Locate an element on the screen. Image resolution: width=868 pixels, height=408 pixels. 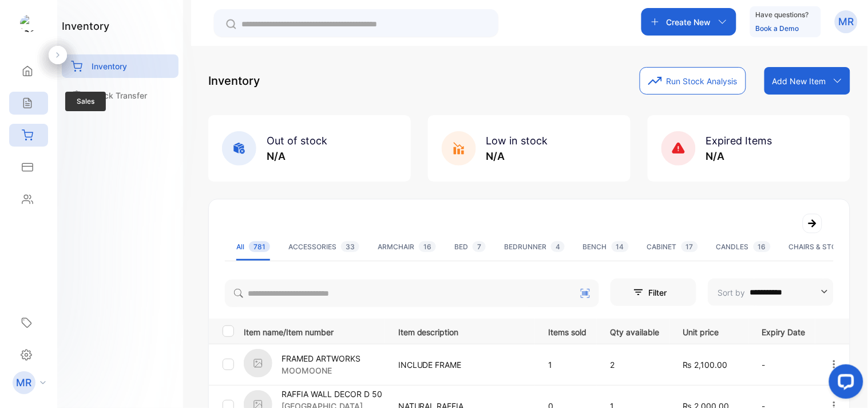
div: BEDRUNNER is located at coordinates (535, 247).